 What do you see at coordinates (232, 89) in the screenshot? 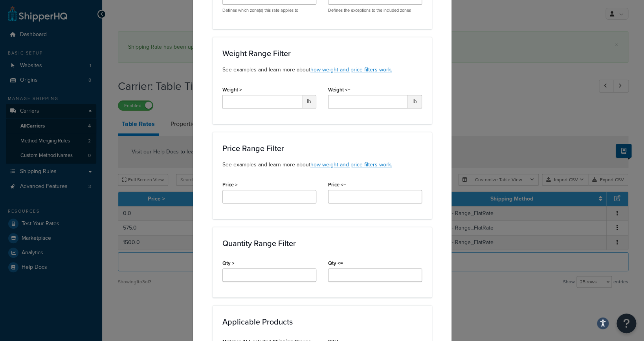
I see `label: Weight >` at bounding box center [232, 89].